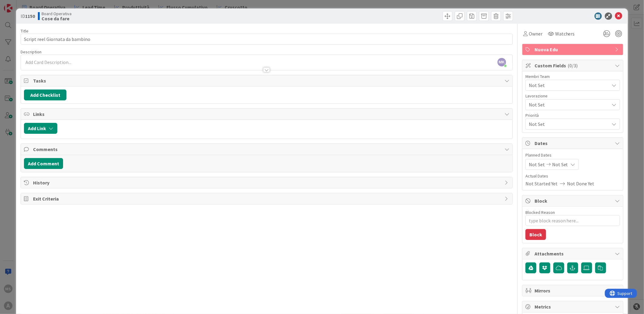 The width and height of the screenshot is (644, 314). I want to click on label: Blocked Reason, so click(540, 212).